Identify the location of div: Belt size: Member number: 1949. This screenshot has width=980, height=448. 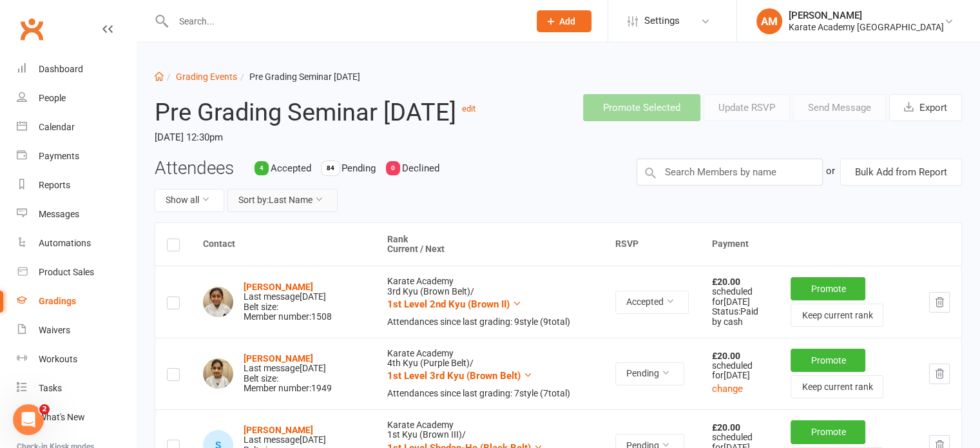
(288, 374).